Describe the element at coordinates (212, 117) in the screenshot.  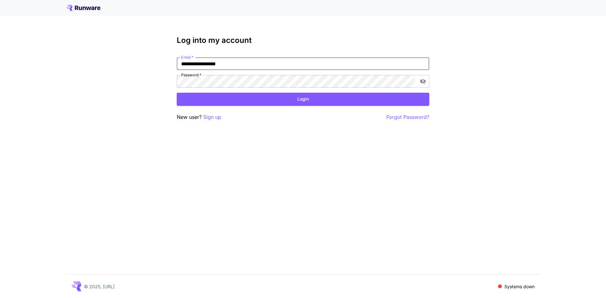
I see `p: Sign up` at that location.